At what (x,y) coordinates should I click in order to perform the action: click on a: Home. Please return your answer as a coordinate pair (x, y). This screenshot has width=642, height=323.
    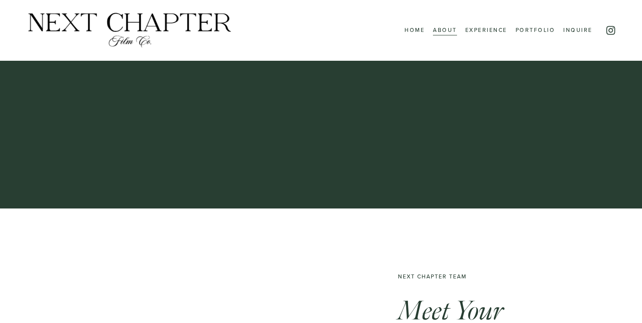
    Looking at the image, I should click on (415, 30).